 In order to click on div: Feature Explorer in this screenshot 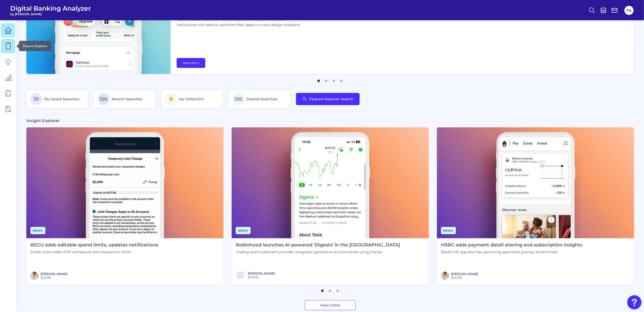, I will do `click(35, 46)`.